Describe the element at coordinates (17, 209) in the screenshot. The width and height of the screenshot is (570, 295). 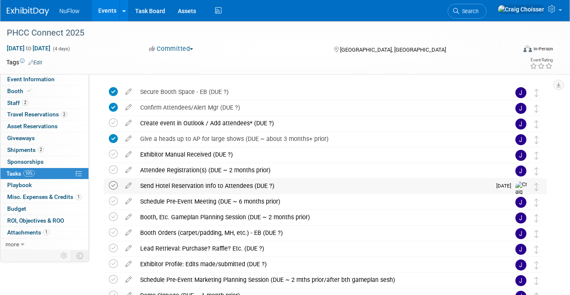
I see `span: Budget` at that location.